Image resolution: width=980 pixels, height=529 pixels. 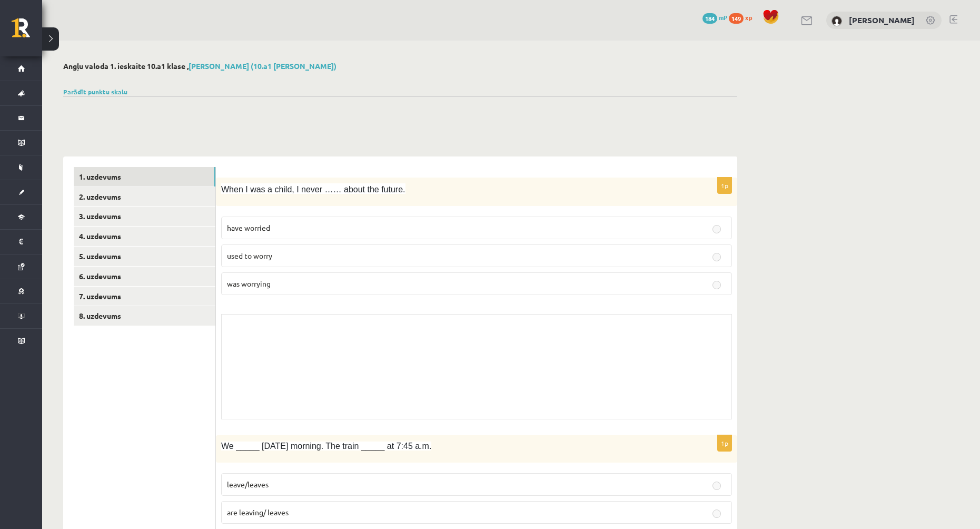 I want to click on a: 2. uzdevums, so click(x=144, y=197).